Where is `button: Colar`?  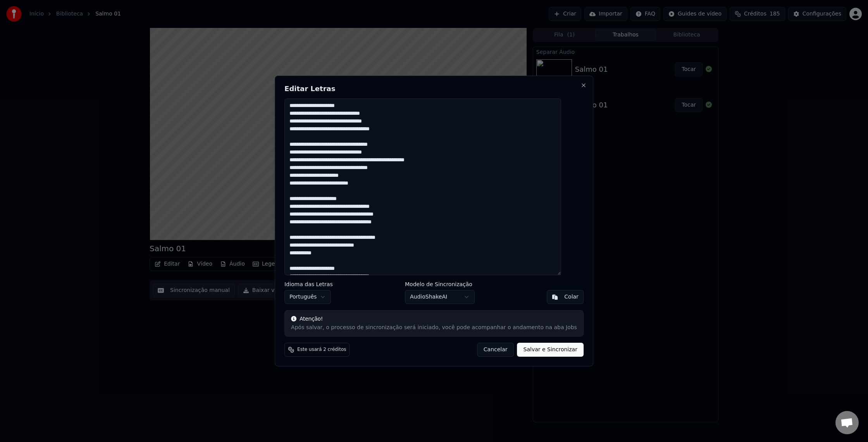
button: Colar is located at coordinates (565, 297).